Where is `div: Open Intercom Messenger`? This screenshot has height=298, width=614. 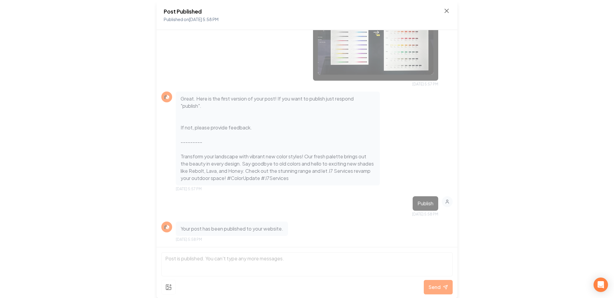 div: Open Intercom Messenger is located at coordinates (601, 285).